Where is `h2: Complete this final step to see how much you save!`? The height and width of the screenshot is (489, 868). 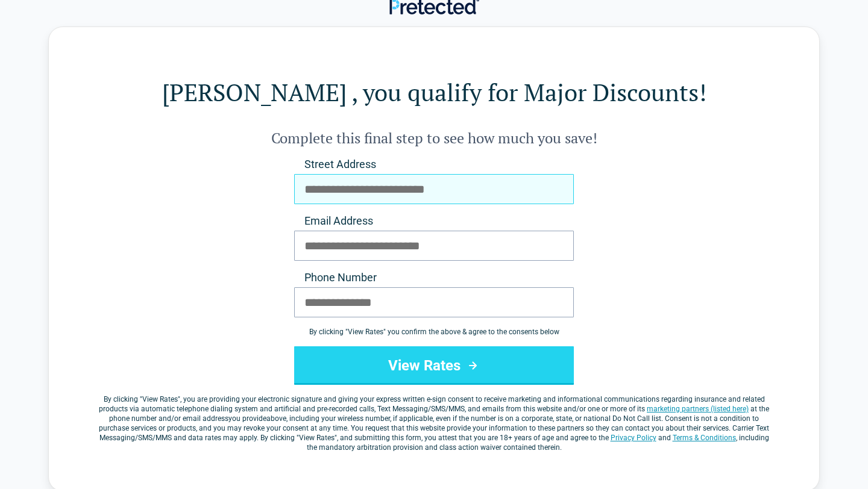 h2: Complete this final step to see how much you save! is located at coordinates (434, 138).